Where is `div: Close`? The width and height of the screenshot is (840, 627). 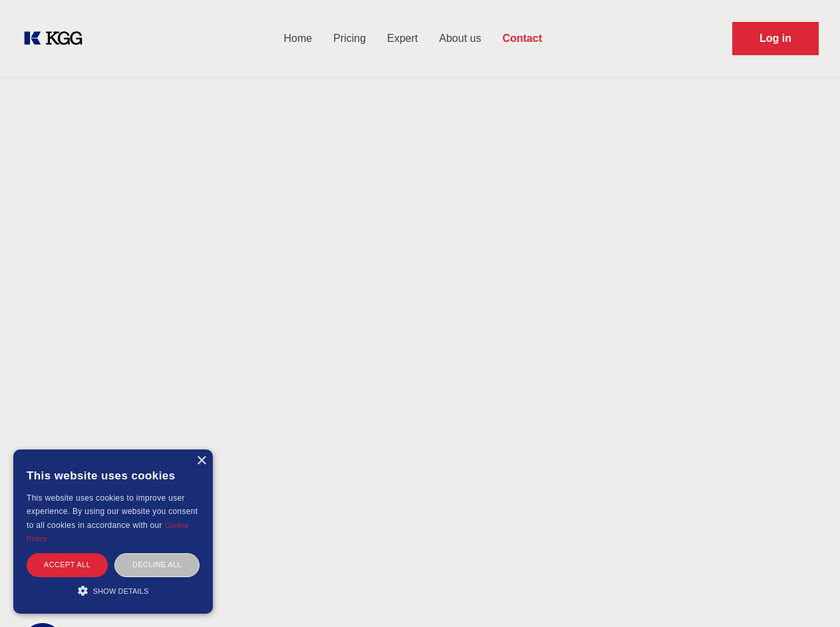 div: Close is located at coordinates (201, 460).